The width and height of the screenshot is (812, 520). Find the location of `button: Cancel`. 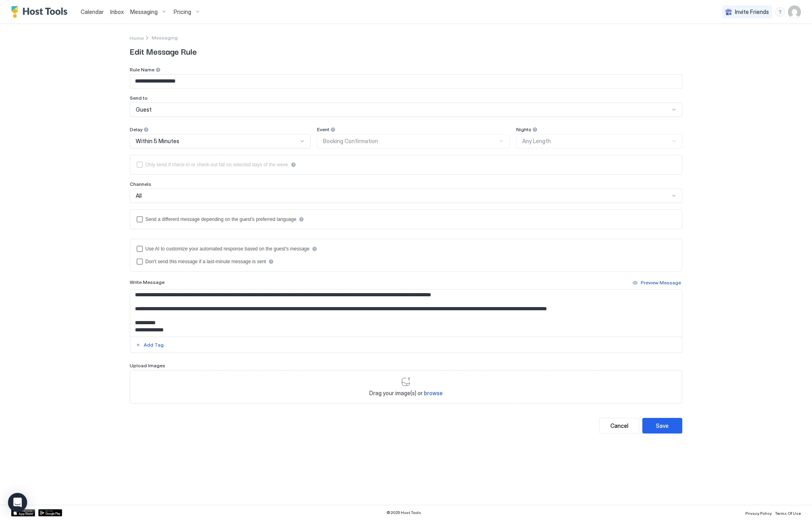

button: Cancel is located at coordinates (619, 426).